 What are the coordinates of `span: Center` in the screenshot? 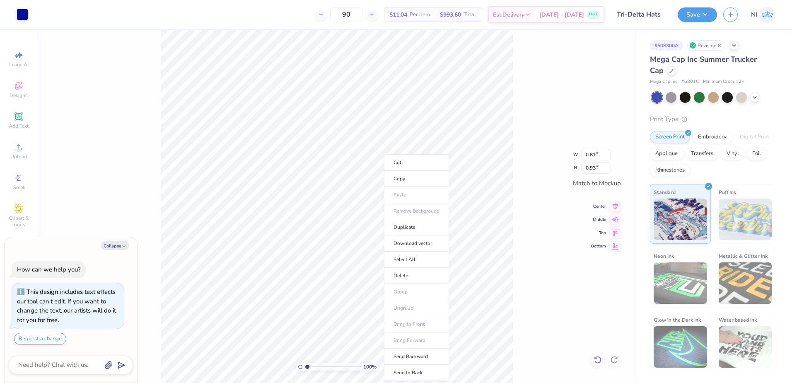 It's located at (599, 206).